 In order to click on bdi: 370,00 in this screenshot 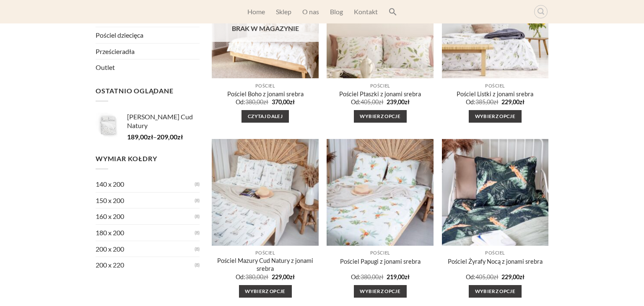, I will do `click(283, 102)`.